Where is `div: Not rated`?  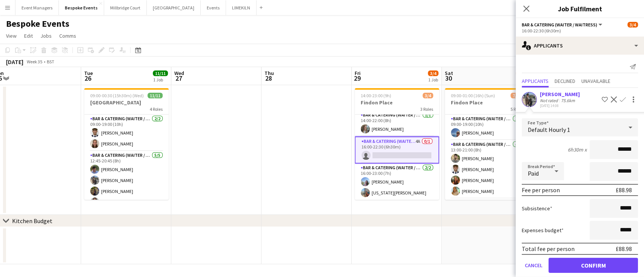 div: Not rated is located at coordinates (549, 100).